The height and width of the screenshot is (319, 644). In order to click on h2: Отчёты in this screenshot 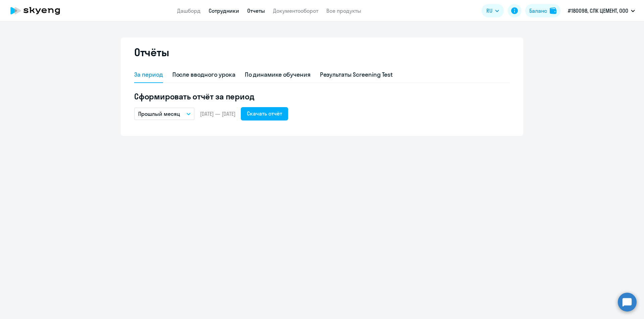, I will do `click(152, 52)`.